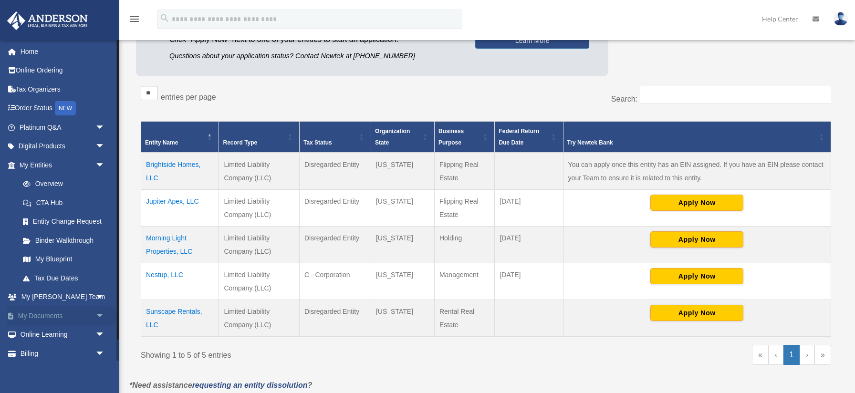 Image resolution: width=855 pixels, height=393 pixels. I want to click on th: Entity Name: Activate to invert sorting, so click(180, 137).